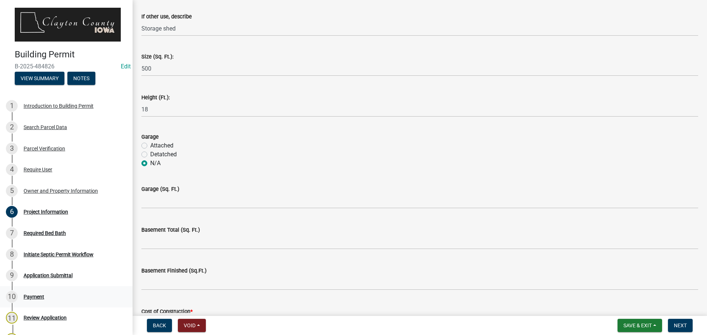 The height and width of the screenshot is (335, 707). Describe the element at coordinates (157, 57) in the screenshot. I see `label: Size (Sq. Ft.):` at that location.